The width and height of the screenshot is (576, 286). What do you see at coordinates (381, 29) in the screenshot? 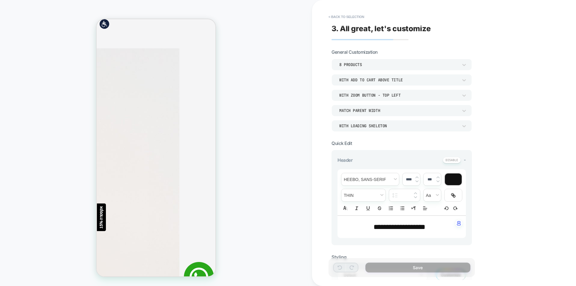
I see `span: 3. All great, let's customize` at bounding box center [381, 29].